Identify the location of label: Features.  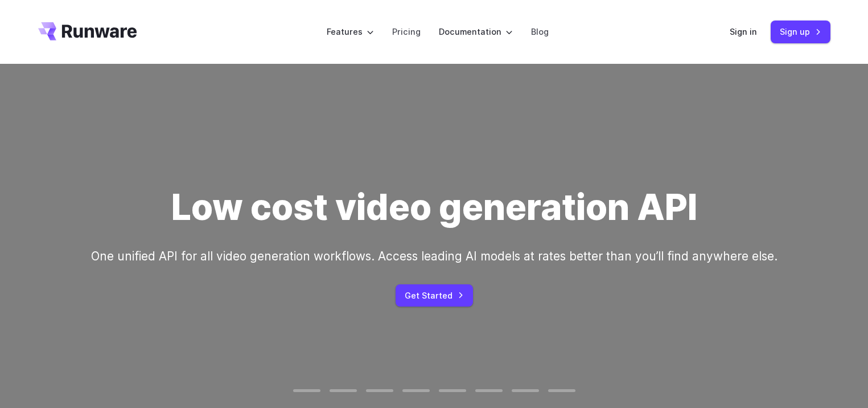
(350, 31).